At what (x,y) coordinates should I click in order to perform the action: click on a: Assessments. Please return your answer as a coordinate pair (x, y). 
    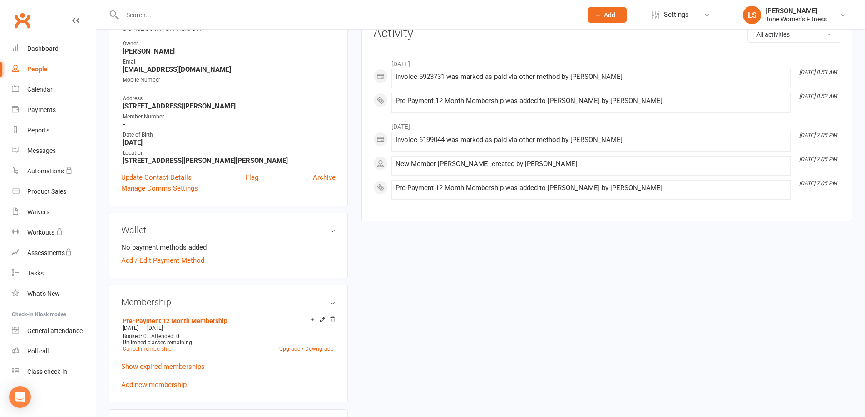
    Looking at the image, I should click on (54, 253).